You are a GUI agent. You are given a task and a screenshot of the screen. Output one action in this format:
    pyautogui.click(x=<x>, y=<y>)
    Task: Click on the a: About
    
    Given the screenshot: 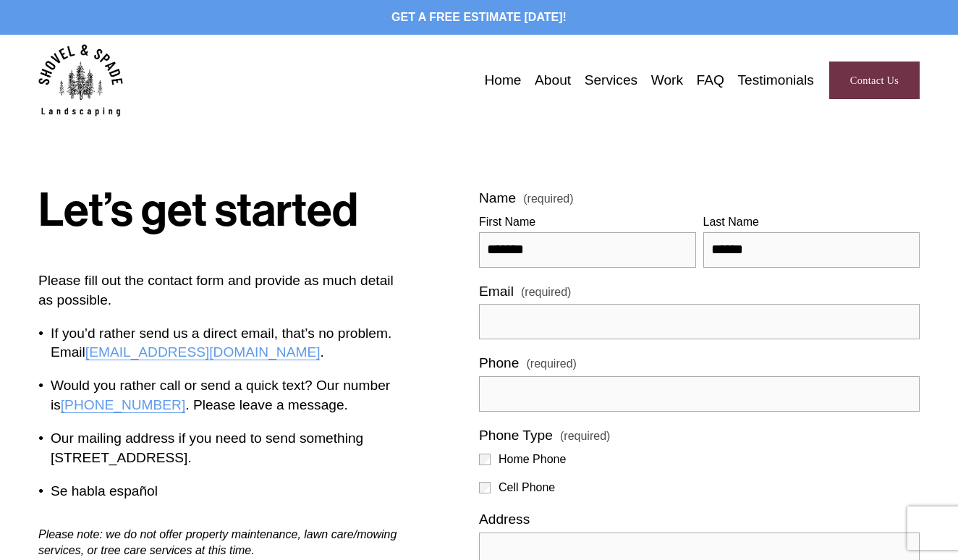 What is the action you would take?
    pyautogui.click(x=553, y=80)
    